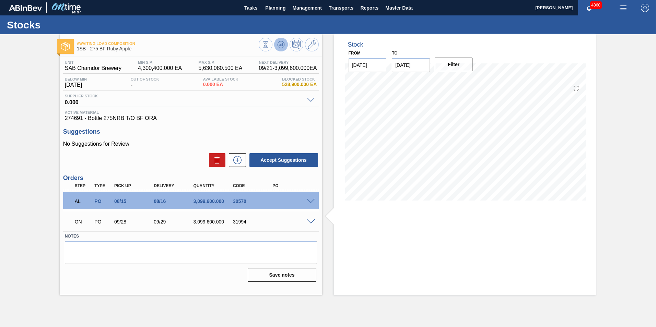  Describe the element at coordinates (589, 8) in the screenshot. I see `button: Notifications` at that location.